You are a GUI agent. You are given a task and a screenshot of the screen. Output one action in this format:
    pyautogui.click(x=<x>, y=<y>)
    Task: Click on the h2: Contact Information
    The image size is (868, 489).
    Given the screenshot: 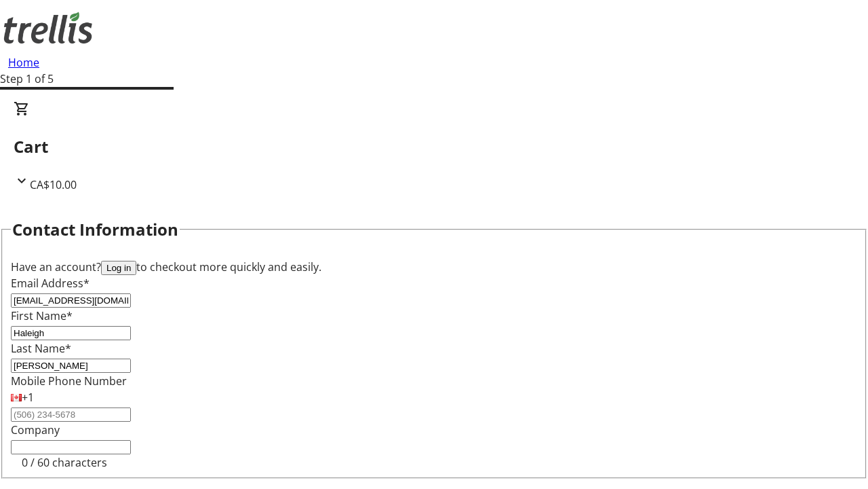 What is the action you would take?
    pyautogui.click(x=95, y=230)
    